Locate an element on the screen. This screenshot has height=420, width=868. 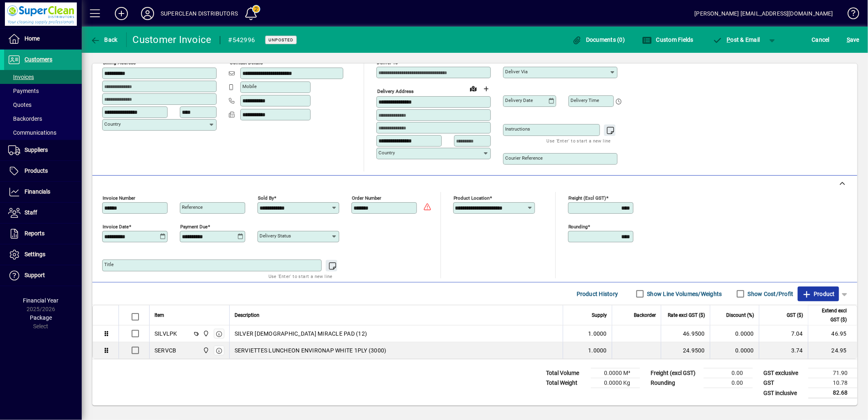
a: Quotes is located at coordinates (43, 104).